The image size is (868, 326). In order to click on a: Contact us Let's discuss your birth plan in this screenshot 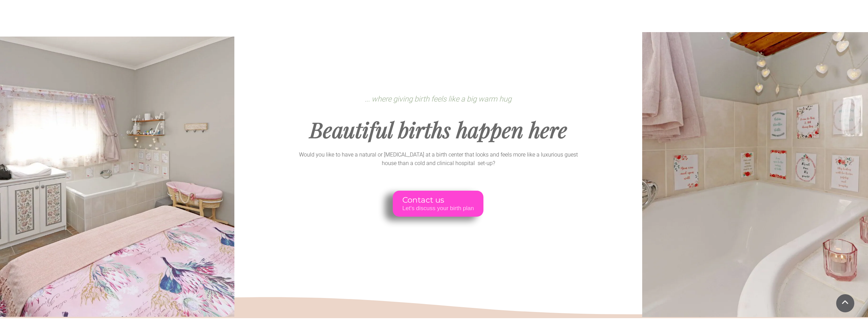, I will do `click(439, 204)`.